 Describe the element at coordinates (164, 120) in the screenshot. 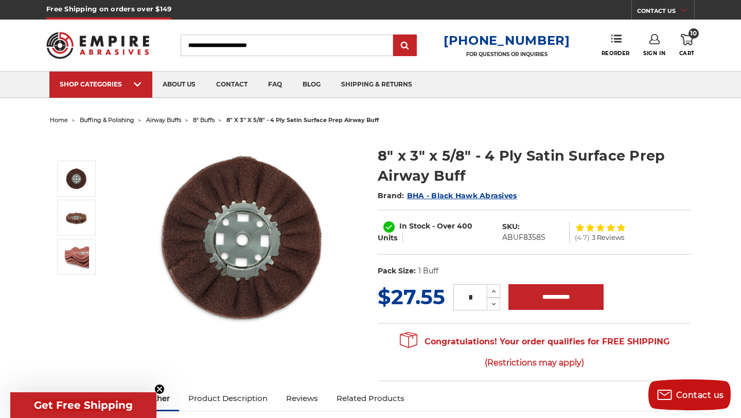

I see `span: airway buffs` at that location.